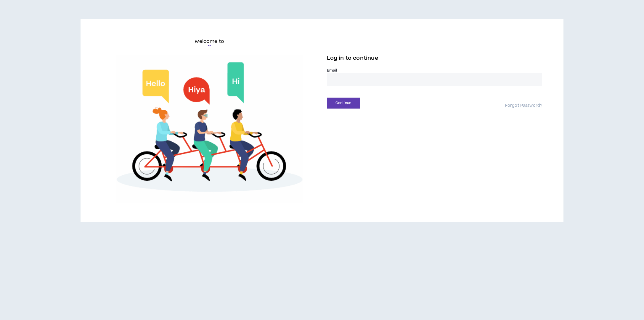  Describe the element at coordinates (209, 129) in the screenshot. I see `img: Welcome to Wripple` at that location.